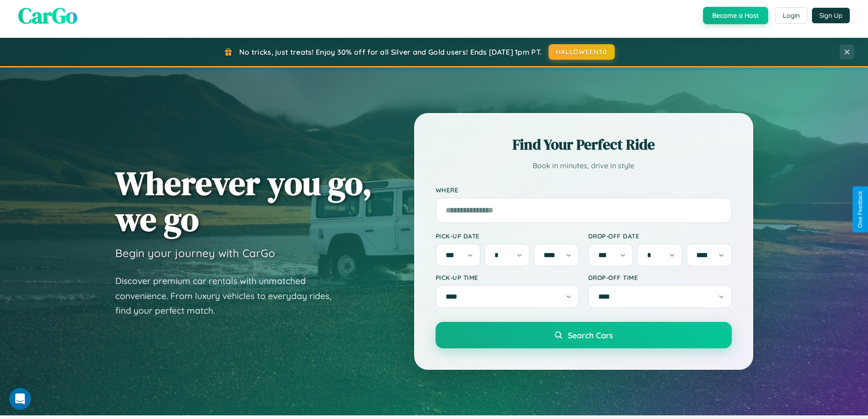  Describe the element at coordinates (791, 16) in the screenshot. I see `button: Login` at that location.